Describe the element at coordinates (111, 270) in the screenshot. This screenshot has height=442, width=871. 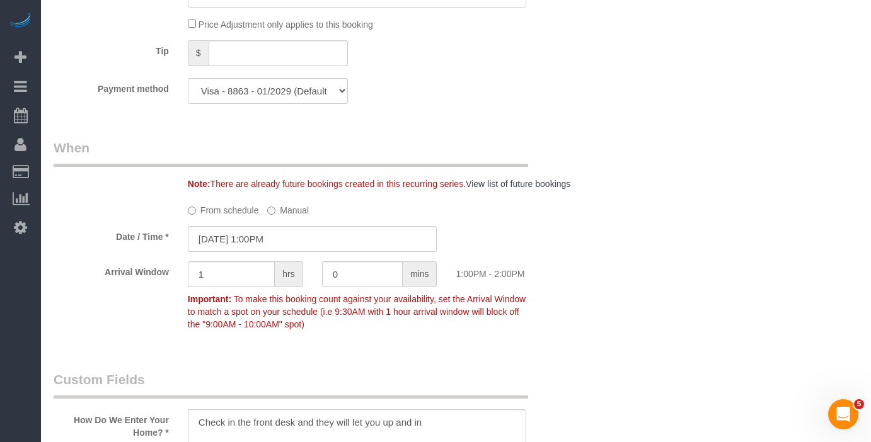
I see `label: Arrival Window` at that location.